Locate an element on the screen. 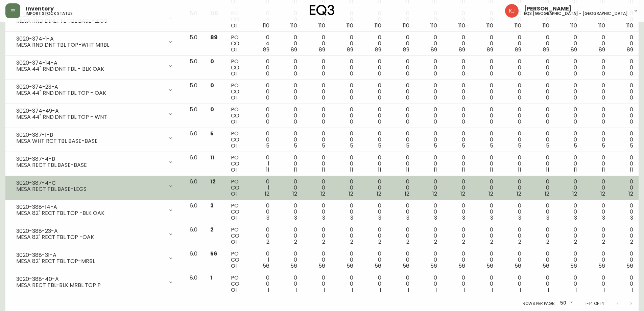 The width and height of the screenshot is (644, 311). td: 6.0 is located at coordinates (194, 212).